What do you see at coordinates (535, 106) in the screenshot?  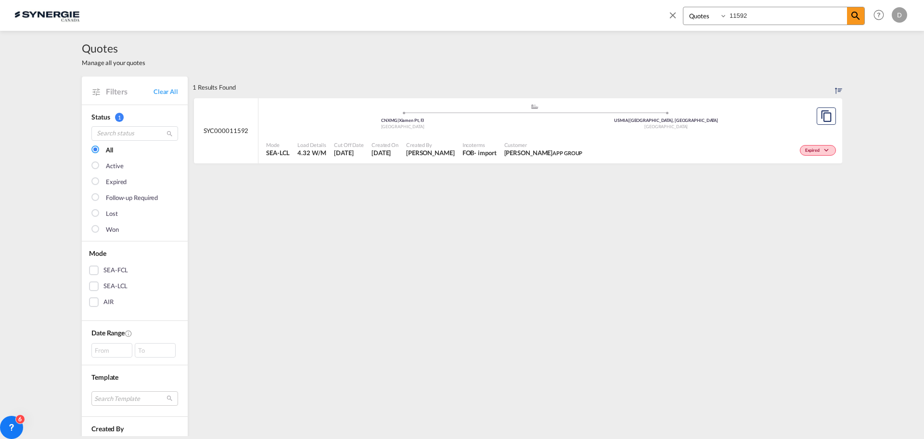 I see `md-icon: assets/icons/custom/ship-fill.svg` at bounding box center [535, 106].